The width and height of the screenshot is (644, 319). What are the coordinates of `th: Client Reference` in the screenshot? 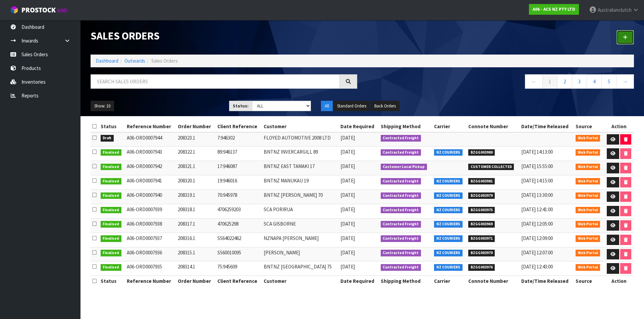 It's located at (239, 281).